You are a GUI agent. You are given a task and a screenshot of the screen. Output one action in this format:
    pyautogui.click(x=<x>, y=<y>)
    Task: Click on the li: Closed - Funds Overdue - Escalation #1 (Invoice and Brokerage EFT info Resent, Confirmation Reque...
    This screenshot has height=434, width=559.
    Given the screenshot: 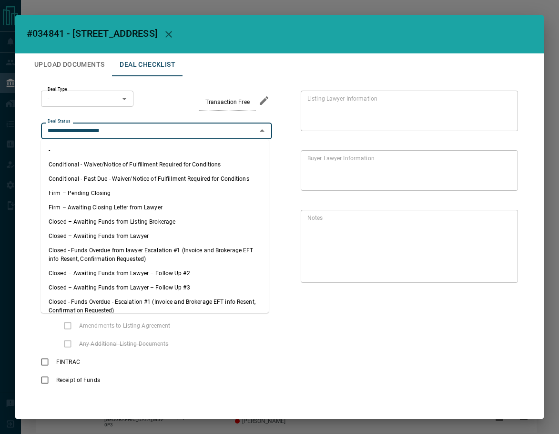 What is the action you would take?
    pyautogui.click(x=155, y=306)
    